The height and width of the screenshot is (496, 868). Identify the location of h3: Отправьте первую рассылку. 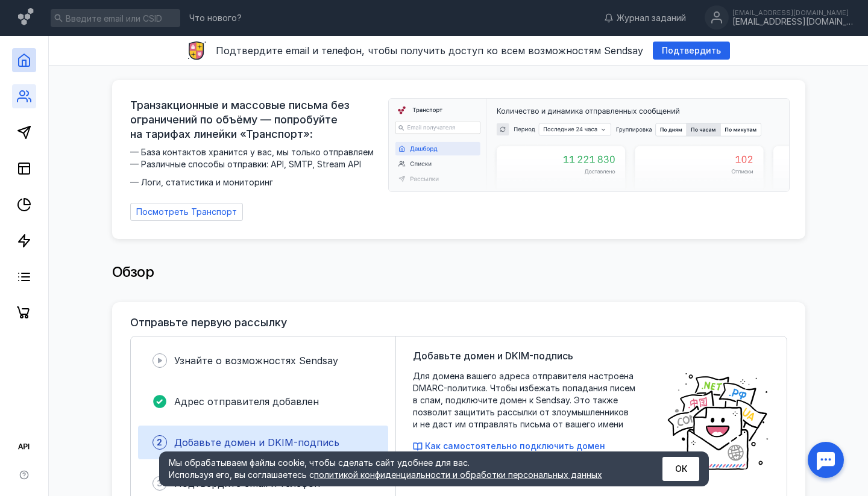
(208, 323).